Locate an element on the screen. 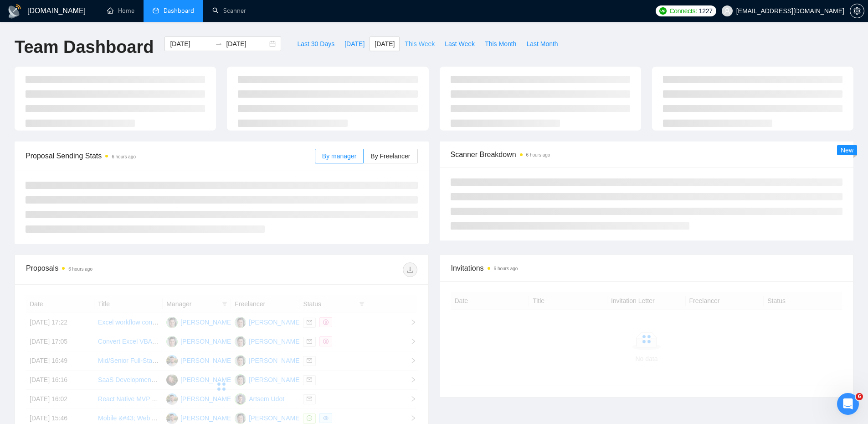 The height and width of the screenshot is (424, 868). img: logo is located at coordinates (15, 12).